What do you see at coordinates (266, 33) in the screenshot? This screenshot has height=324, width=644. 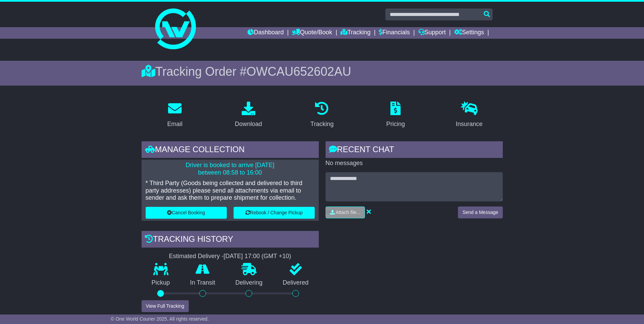 I see `a: Dashboard` at bounding box center [266, 33].